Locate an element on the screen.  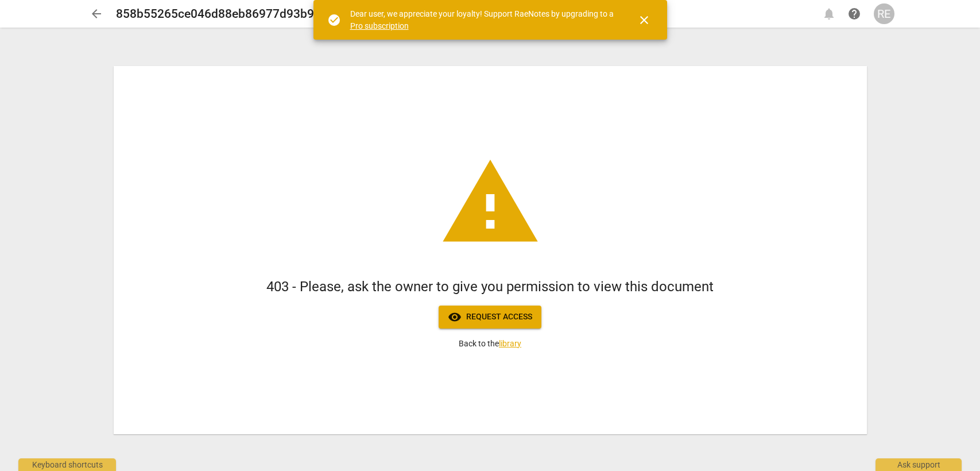
span: warning is located at coordinates (490, 203).